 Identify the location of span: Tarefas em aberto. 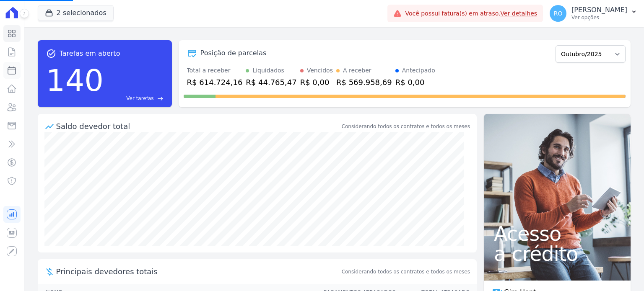
(90, 54).